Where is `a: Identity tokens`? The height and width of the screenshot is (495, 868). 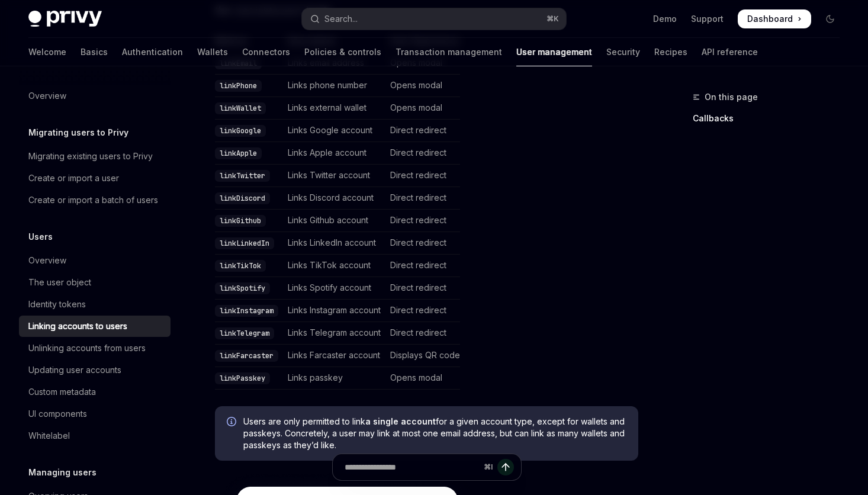
a: Identity tokens is located at coordinates (95, 304).